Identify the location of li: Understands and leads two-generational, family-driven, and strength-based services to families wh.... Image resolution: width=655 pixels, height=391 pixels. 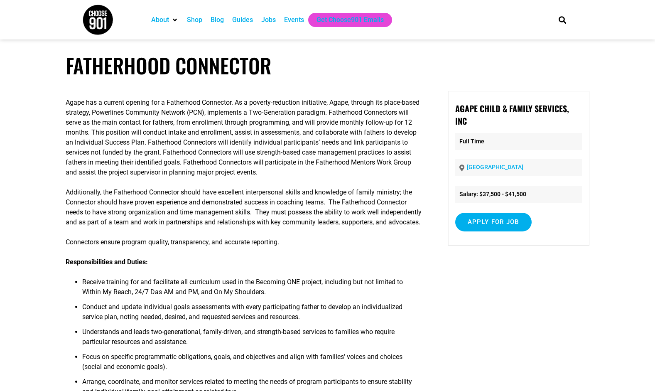
(252, 339).